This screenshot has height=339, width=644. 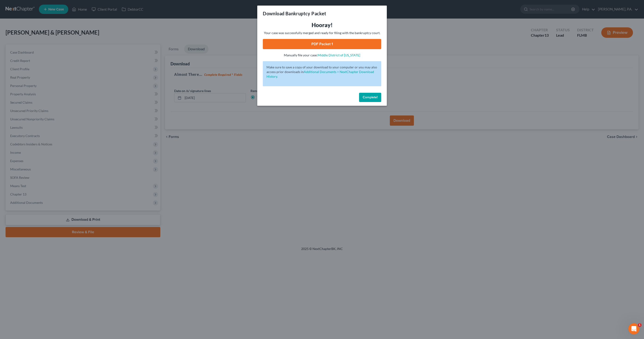 I want to click on span: 1, so click(x=640, y=325).